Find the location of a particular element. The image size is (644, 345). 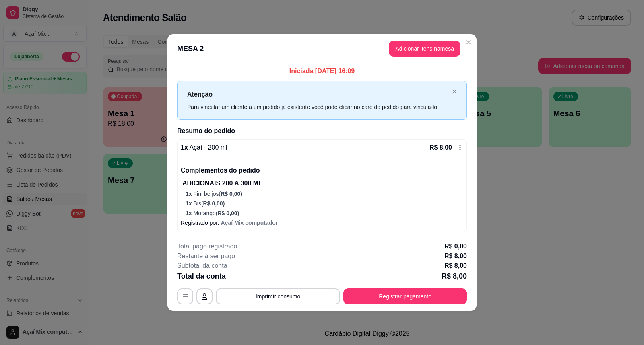

p: 1 x is located at coordinates (204, 148).